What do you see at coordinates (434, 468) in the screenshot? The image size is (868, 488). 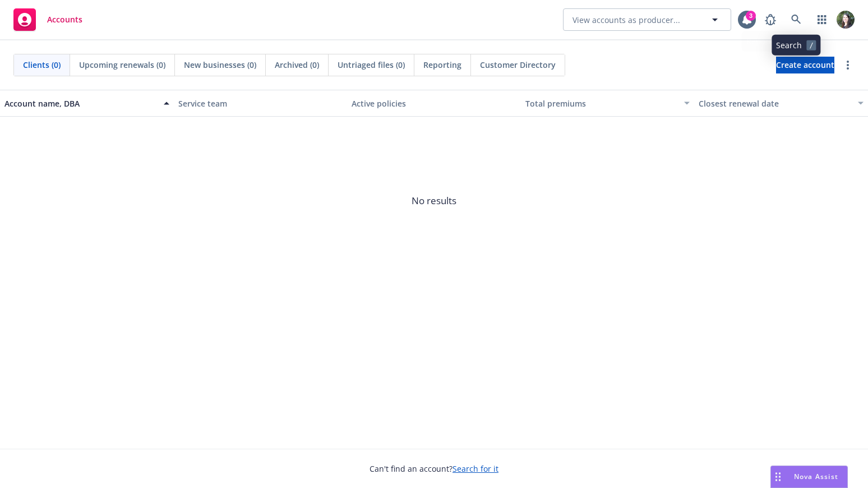 I see `span: Can't find an account?` at bounding box center [434, 468].